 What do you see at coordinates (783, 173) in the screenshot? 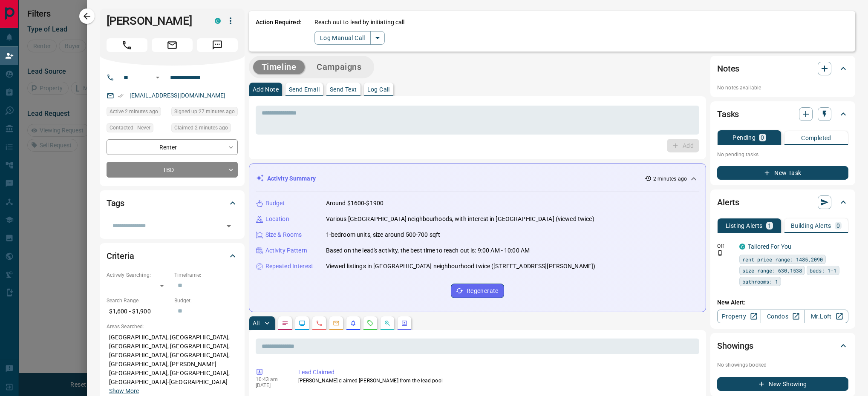
I see `button: New Task` at bounding box center [783, 173].